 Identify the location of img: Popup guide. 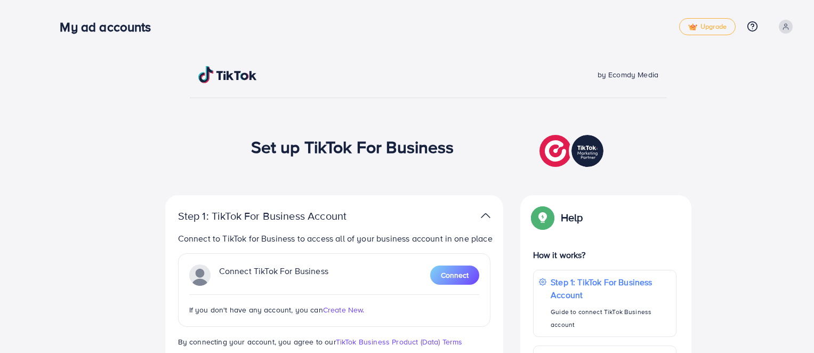
(543, 218).